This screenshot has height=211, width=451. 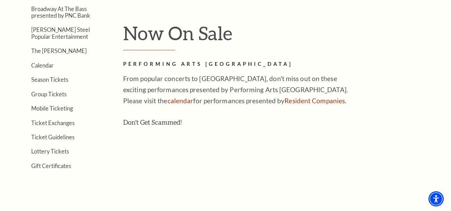 What do you see at coordinates (51, 166) in the screenshot?
I see `a: Gift Certificates` at bounding box center [51, 166].